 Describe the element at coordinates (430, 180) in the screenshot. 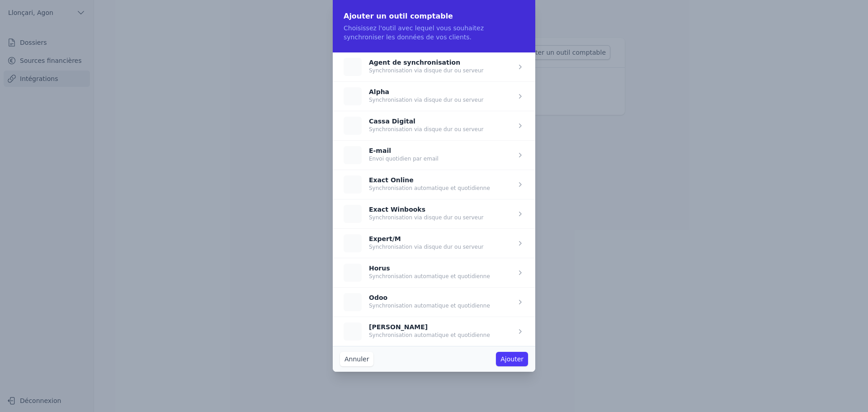

I see `p: Exact Online` at that location.